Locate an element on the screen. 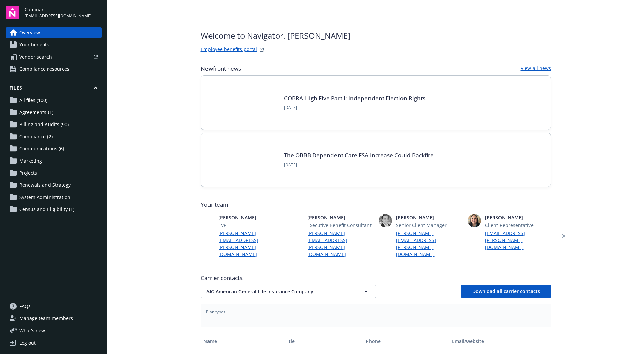 The width and height of the screenshot is (644, 354). span: Overview is located at coordinates (30, 33).